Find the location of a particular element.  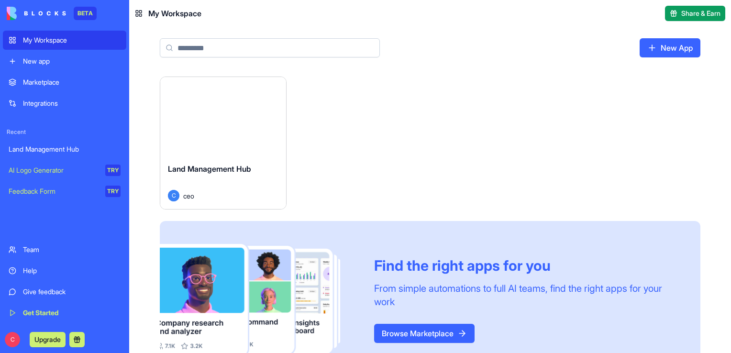

a: Land Management HubCceo is located at coordinates (223, 143).